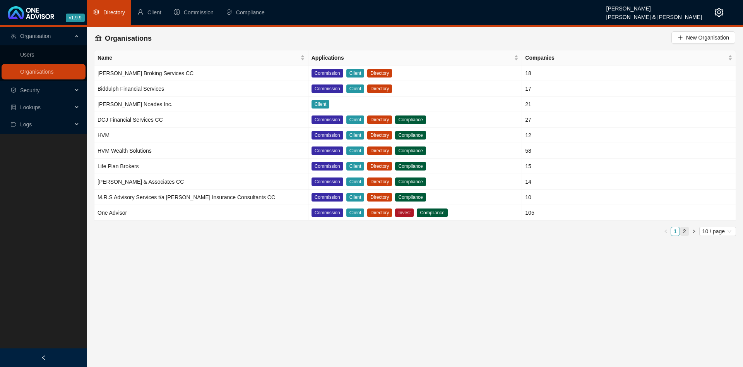 Image resolution: width=743 pixels, height=367 pixels. I want to click on th: Applications, so click(415, 58).